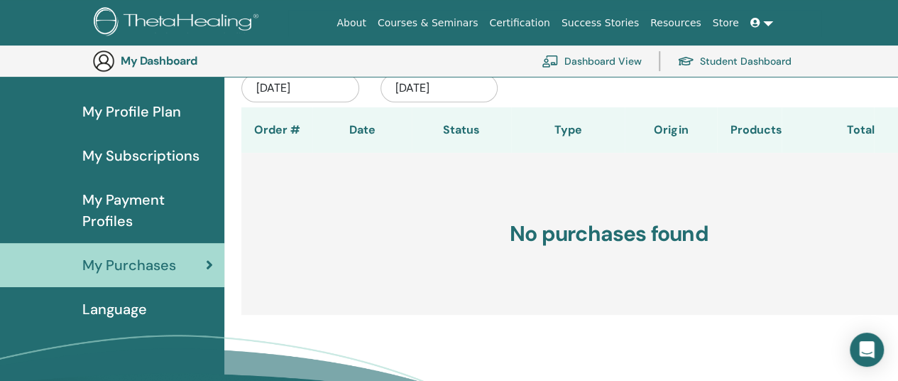 The width and height of the screenshot is (898, 381). What do you see at coordinates (141, 156) in the screenshot?
I see `span: My Subscriptions` at bounding box center [141, 156].